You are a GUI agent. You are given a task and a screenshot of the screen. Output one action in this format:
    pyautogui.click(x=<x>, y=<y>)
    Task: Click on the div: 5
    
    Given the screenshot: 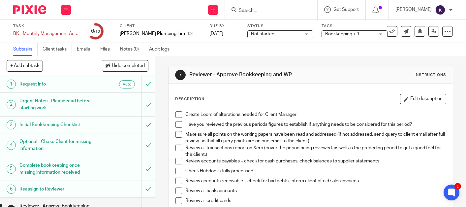 What is the action you would take?
    pyautogui.click(x=11, y=169)
    